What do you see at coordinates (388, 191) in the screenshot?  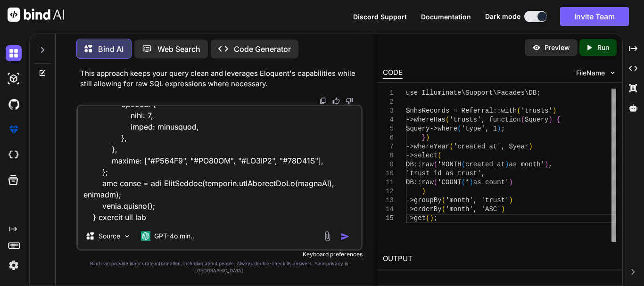 I see `div: 12` at bounding box center [388, 191].